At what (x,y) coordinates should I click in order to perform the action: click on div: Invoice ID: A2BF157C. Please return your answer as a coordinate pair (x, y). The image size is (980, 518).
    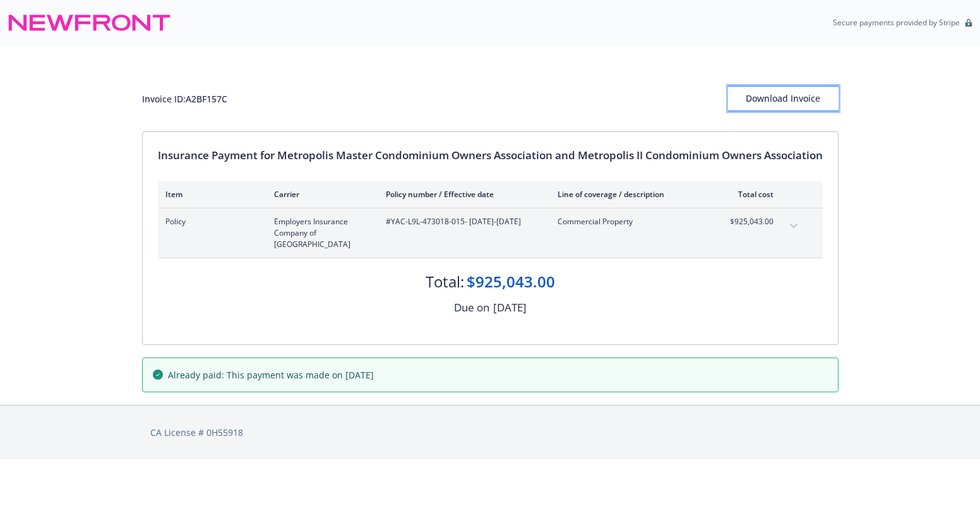
    Looking at the image, I should click on (185, 99).